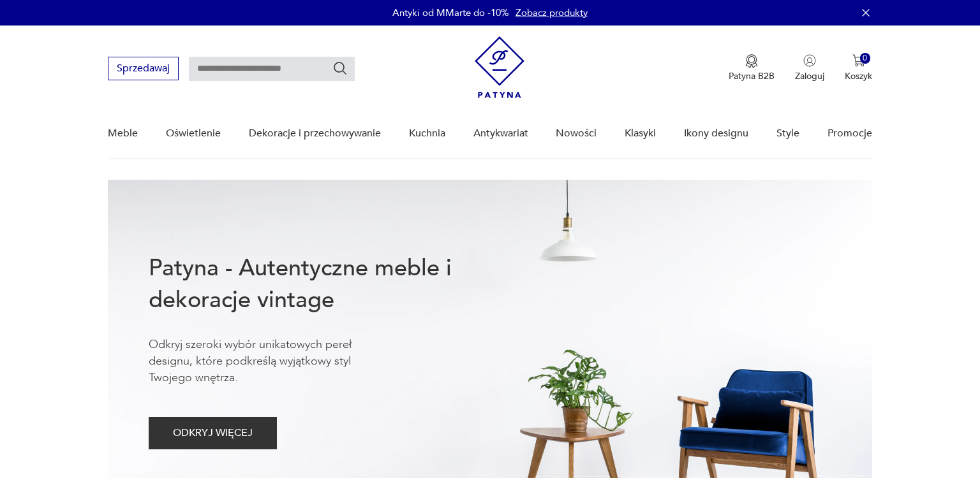 The height and width of the screenshot is (478, 980). I want to click on a: Oświetlenie, so click(194, 133).